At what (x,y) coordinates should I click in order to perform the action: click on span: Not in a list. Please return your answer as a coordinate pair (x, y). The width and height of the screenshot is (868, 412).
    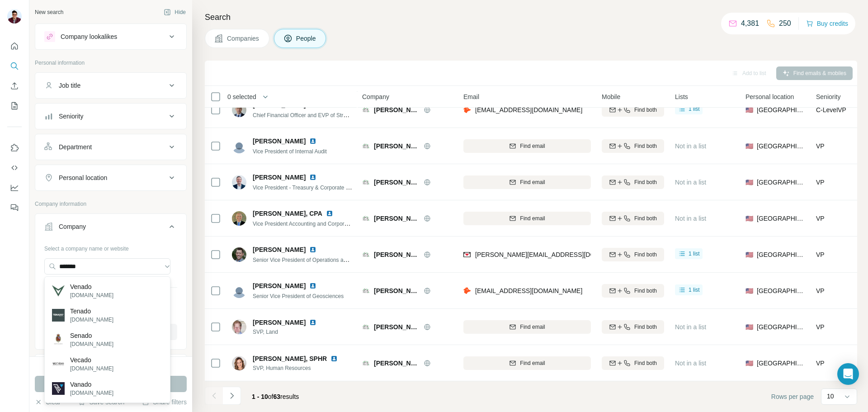
    Looking at the image, I should click on (691, 219).